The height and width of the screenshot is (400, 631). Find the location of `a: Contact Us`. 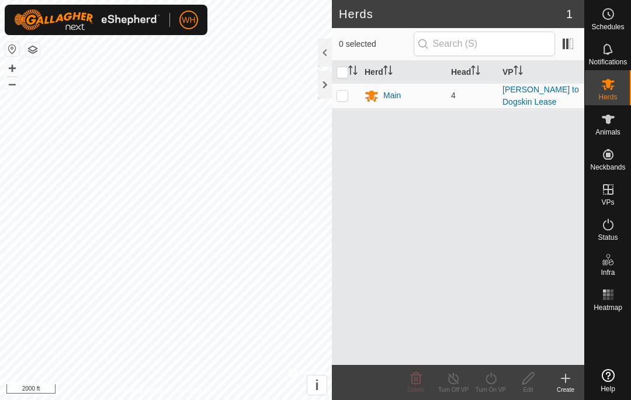

a: Contact Us is located at coordinates (195, 390).